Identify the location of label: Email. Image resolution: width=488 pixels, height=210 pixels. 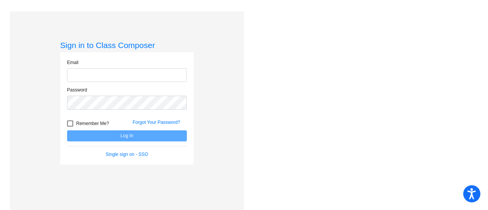
(73, 63).